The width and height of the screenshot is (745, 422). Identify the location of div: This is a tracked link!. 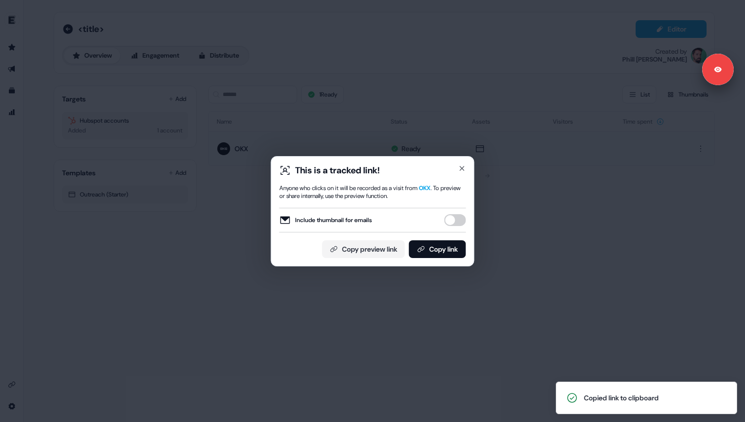
(337, 170).